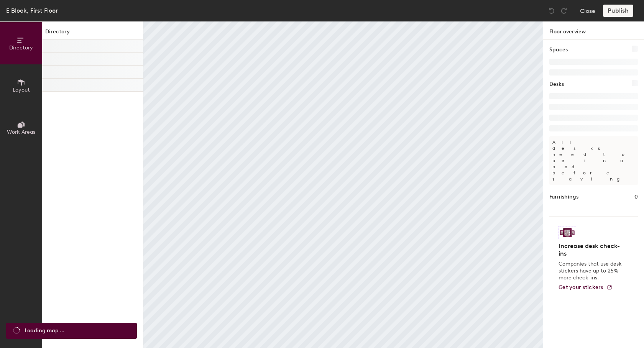  Describe the element at coordinates (594, 161) in the screenshot. I see `p: All desks need to be in a pod before saving` at that location.